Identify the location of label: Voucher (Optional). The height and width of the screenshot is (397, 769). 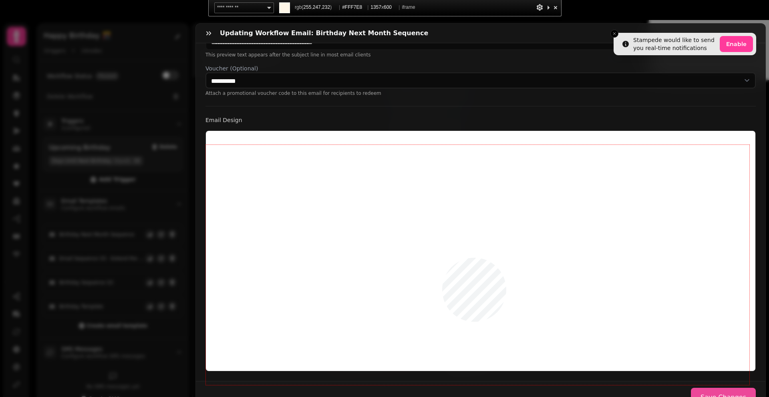
(480, 68).